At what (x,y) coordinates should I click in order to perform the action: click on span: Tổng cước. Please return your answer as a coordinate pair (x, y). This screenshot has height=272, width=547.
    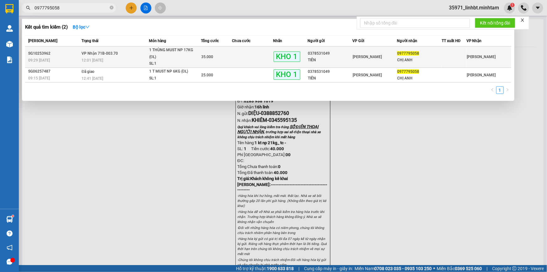
    Looking at the image, I should click on (210, 41).